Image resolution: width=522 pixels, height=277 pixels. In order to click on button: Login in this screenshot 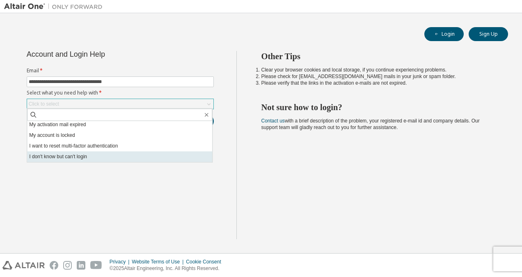, I will do `click(444, 34)`.